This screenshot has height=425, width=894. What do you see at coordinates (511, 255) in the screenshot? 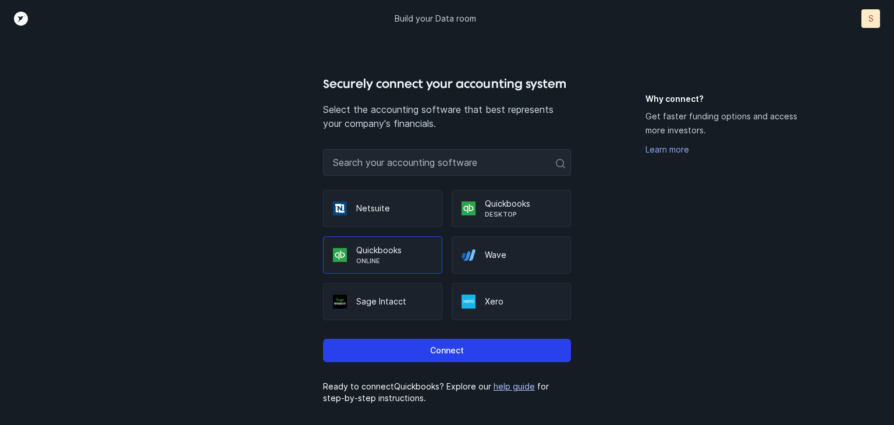
I see `div: Wave` at bounding box center [511, 255].